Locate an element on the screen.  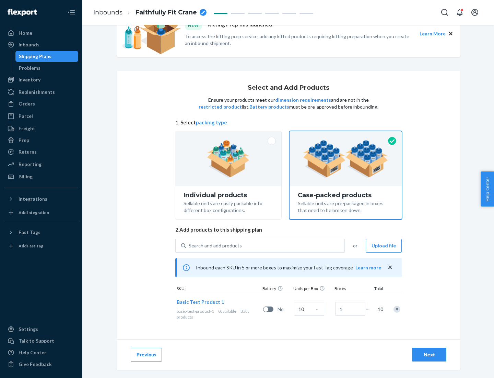
span: or is located at coordinates (355, 245).